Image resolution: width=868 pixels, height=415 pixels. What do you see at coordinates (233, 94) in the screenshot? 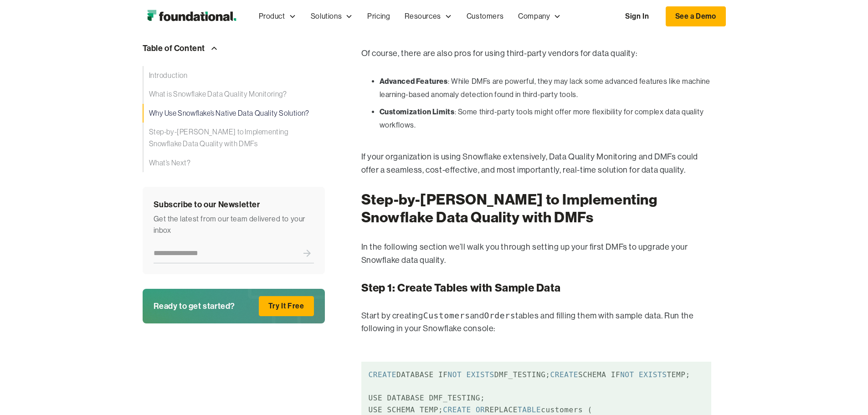
I see `a: What is Snowflake Data Quality Monitoring?` at bounding box center [233, 94].